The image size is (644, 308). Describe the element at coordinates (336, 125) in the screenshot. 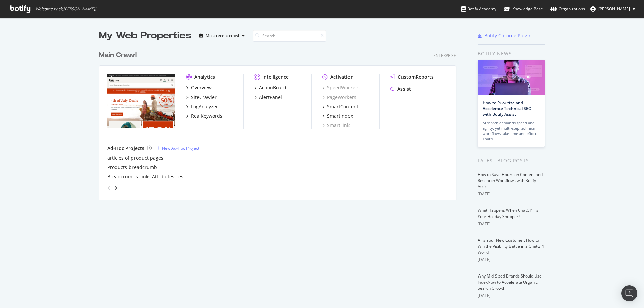

I see `div: SmartLink` at that location.